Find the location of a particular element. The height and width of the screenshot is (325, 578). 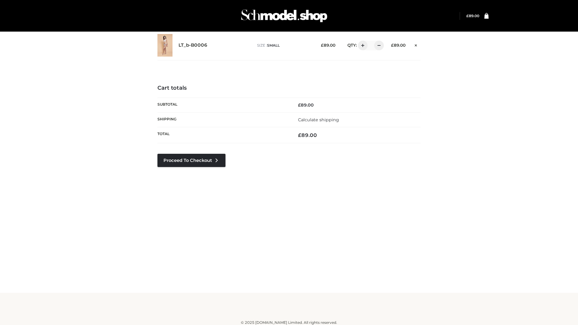

p: size : is located at coordinates (284, 45).